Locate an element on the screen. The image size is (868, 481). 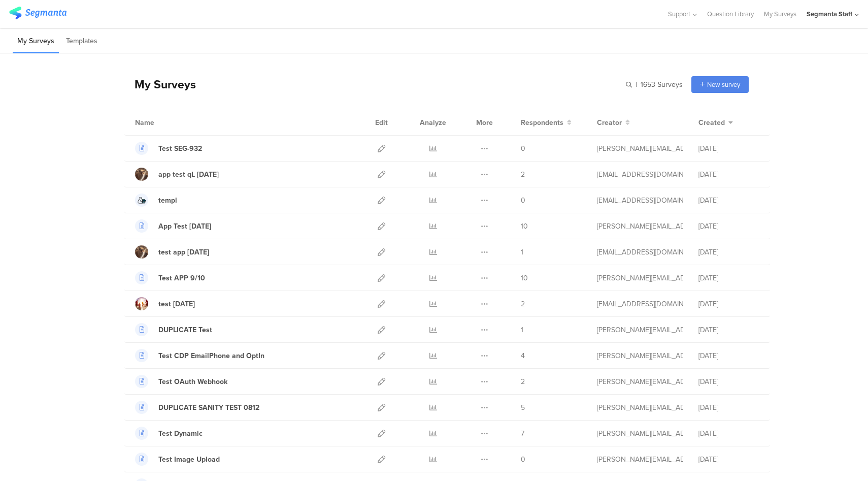
button: Creator is located at coordinates (613, 122).